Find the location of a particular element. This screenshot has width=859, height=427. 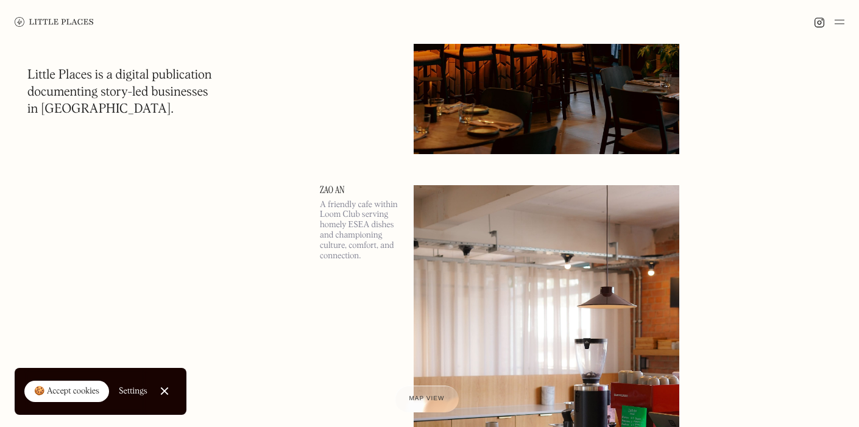

a: Map view is located at coordinates (427, 399).